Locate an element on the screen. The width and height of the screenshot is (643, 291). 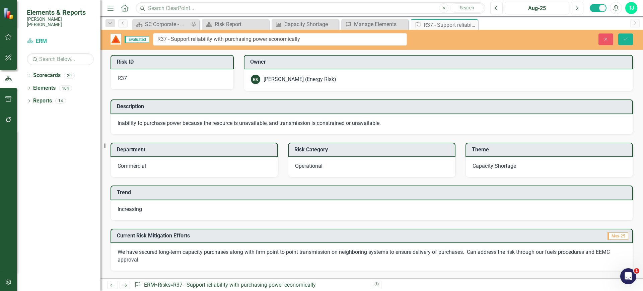
h3: Description is located at coordinates (373, 107).